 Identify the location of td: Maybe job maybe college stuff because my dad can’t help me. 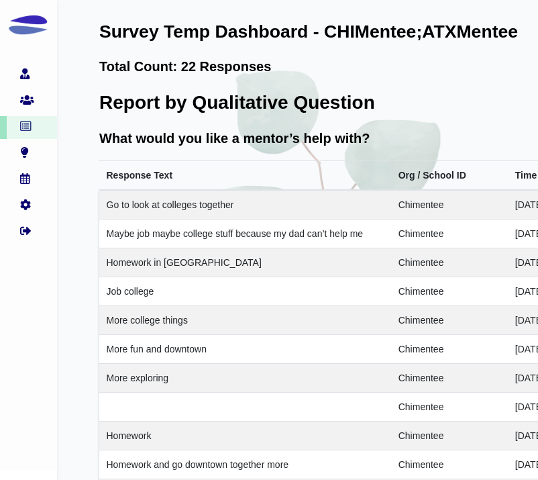
(245, 234).